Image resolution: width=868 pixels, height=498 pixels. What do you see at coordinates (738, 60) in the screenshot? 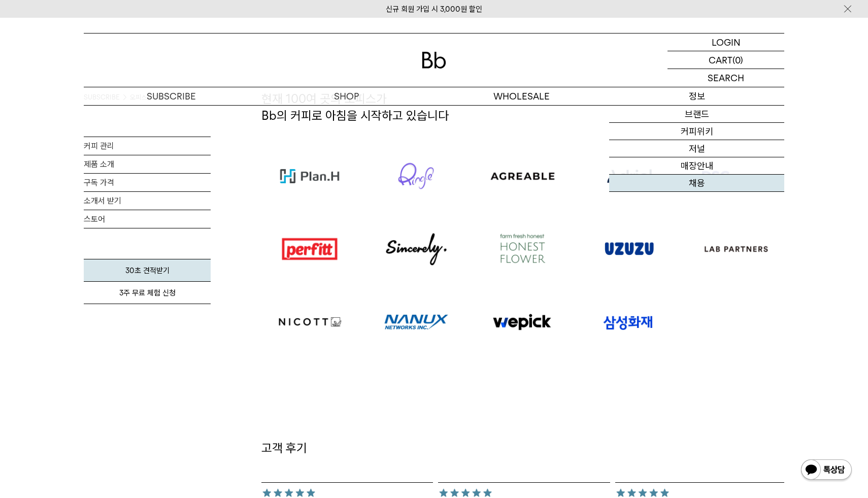
I see `p: (0)` at bounding box center [738, 60].